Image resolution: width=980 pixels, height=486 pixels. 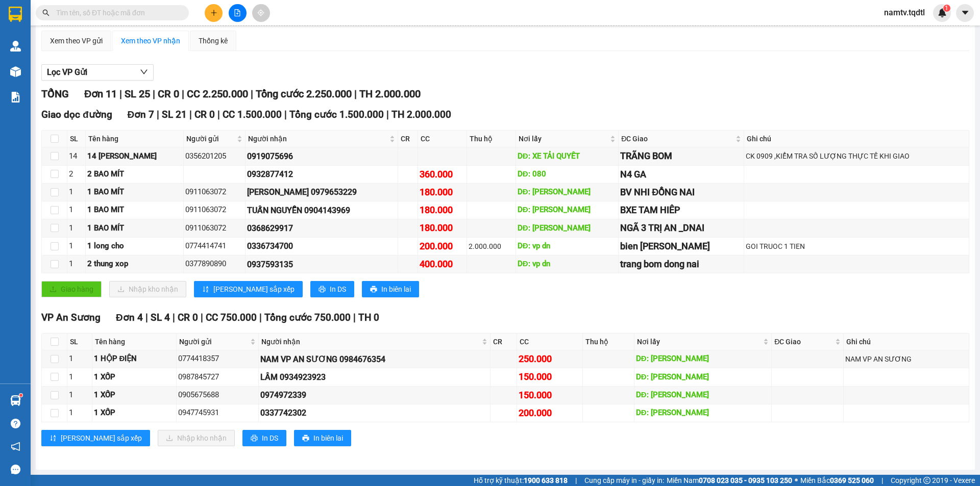 I want to click on div: 0937593135, so click(x=321, y=264).